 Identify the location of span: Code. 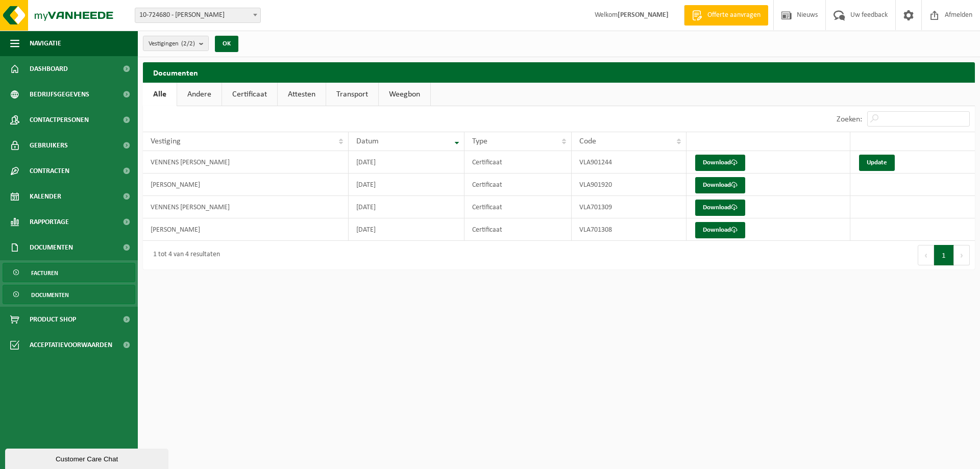
(588, 141).